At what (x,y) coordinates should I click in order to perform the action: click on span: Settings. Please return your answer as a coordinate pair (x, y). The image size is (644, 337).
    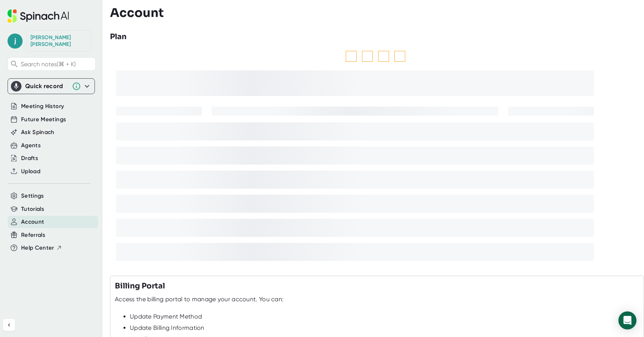
    Looking at the image, I should click on (32, 196).